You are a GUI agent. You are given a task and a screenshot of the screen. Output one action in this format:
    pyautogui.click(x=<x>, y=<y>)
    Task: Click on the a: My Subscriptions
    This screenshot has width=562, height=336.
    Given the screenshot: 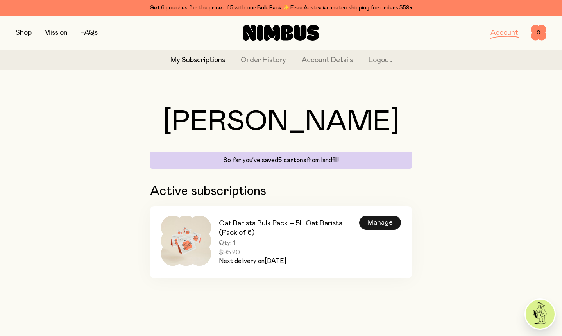 What is the action you would take?
    pyautogui.click(x=198, y=60)
    